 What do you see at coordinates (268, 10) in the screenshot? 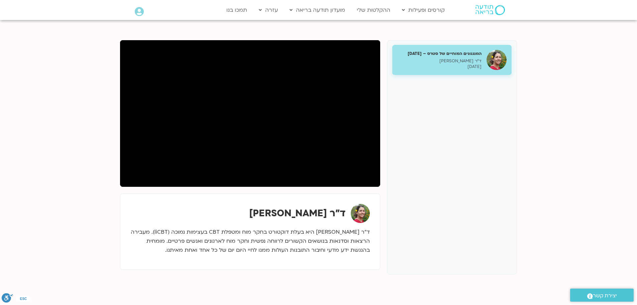
I see `a: עזרה` at bounding box center [268, 10].